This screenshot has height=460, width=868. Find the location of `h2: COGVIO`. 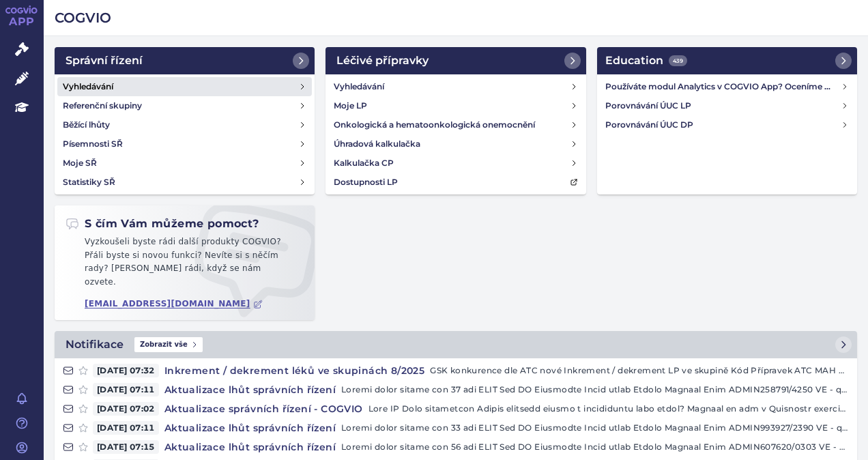

h2: COGVIO is located at coordinates (456, 18).